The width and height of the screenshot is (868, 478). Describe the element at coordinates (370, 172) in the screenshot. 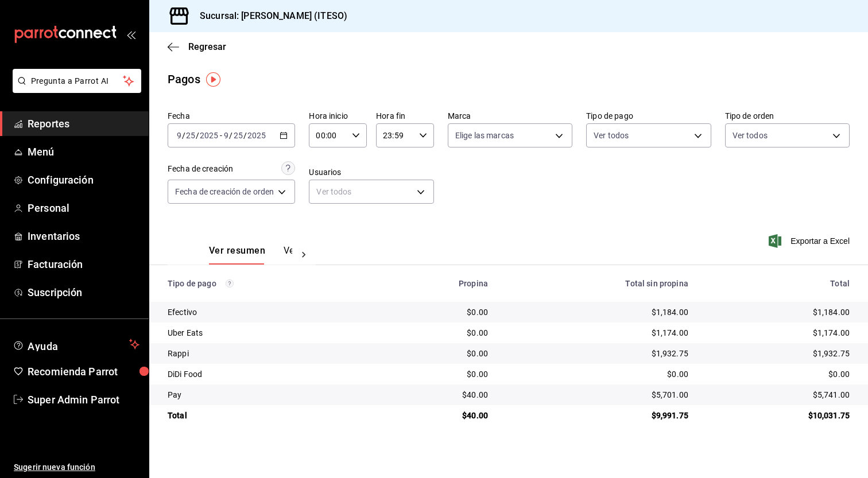

I see `label: Usuarios` at that location.